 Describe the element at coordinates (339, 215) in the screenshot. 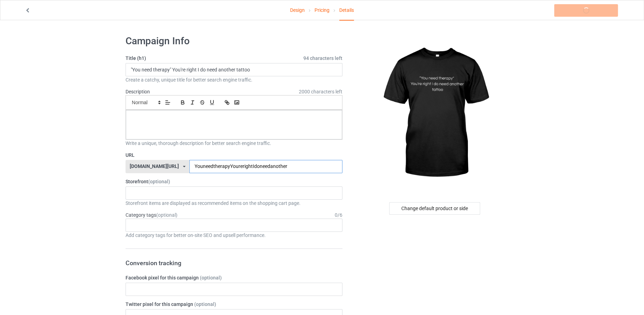

I see `div: 0 / 6` at that location.